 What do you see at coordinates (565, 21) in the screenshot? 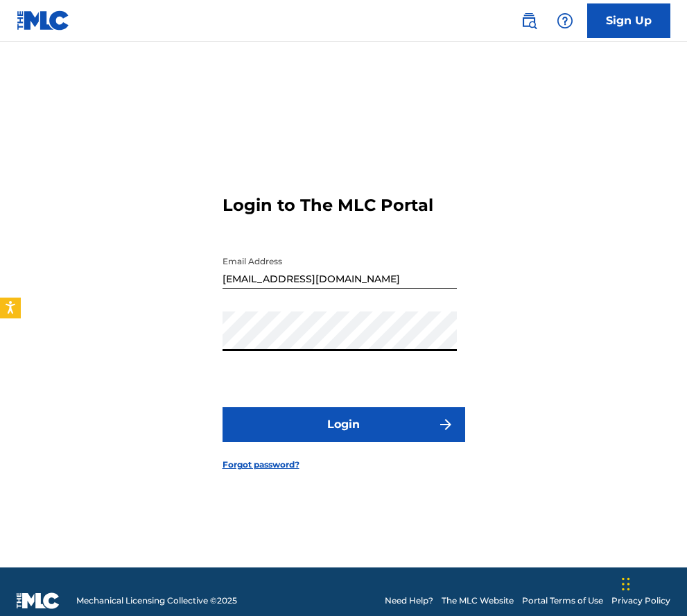
I see `div: Help` at bounding box center [565, 21].